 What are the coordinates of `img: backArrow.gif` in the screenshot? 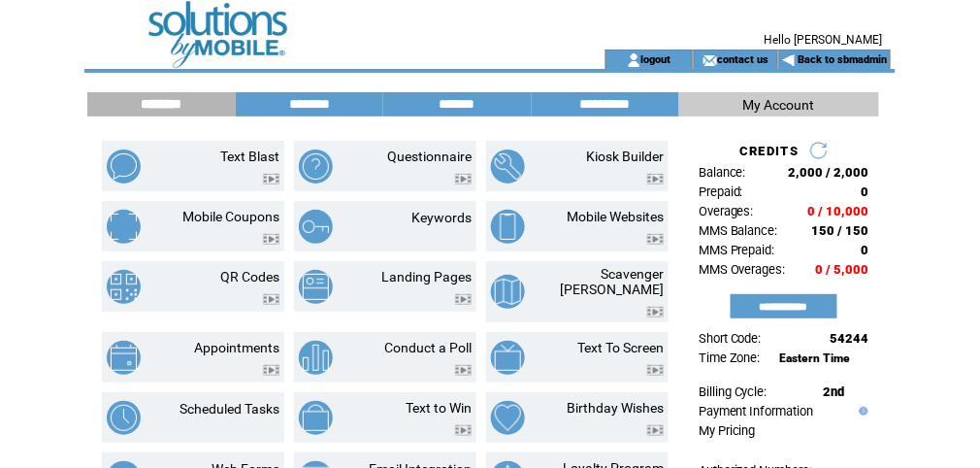 It's located at (789, 61).